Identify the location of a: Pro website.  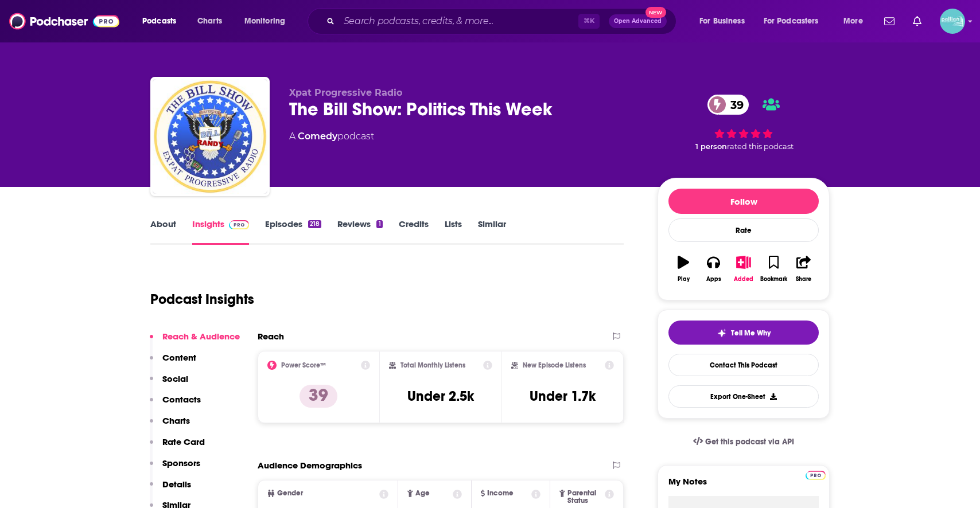
(815, 474).